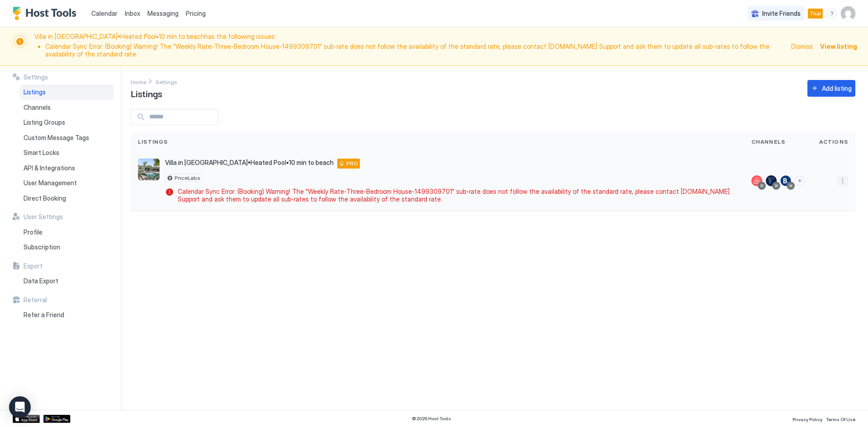 The width and height of the screenshot is (868, 427). I want to click on span: PRO, so click(352, 164).